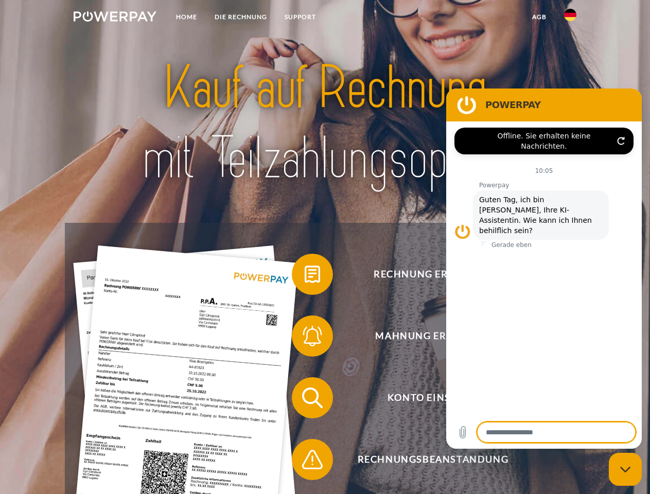 This screenshot has width=650, height=494. I want to click on button: Mahnung erhalten?, so click(425, 336).